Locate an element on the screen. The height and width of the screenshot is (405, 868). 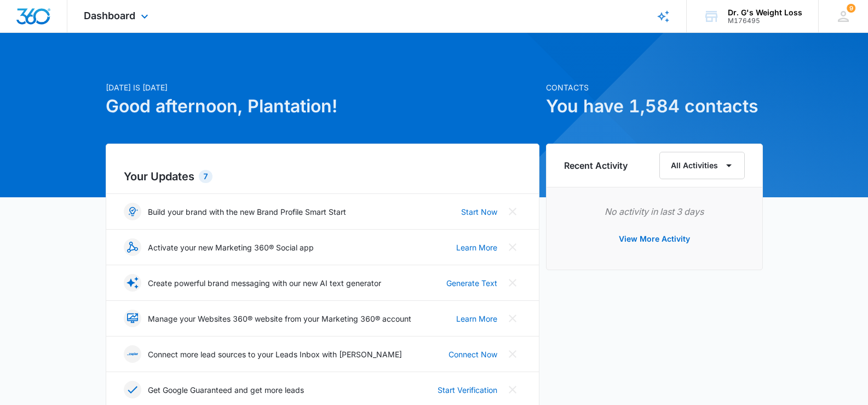
a: Start Now is located at coordinates (479, 212).